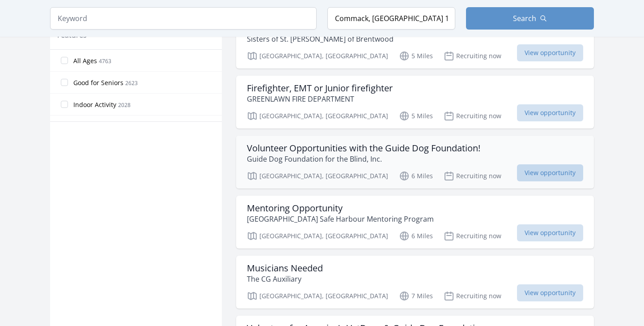 The height and width of the screenshot is (326, 644). What do you see at coordinates (64, 82) in the screenshot?
I see `input: Good for Seniors 2623` at bounding box center [64, 82].